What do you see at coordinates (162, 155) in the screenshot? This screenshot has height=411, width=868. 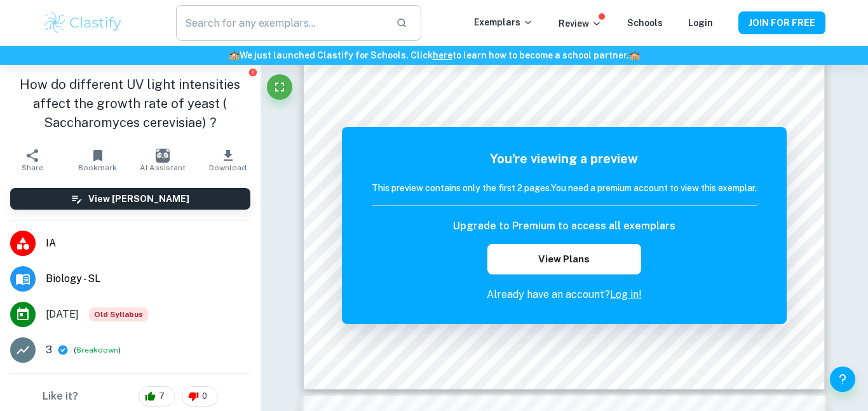 I see `img: AI Assistant` at bounding box center [162, 155].